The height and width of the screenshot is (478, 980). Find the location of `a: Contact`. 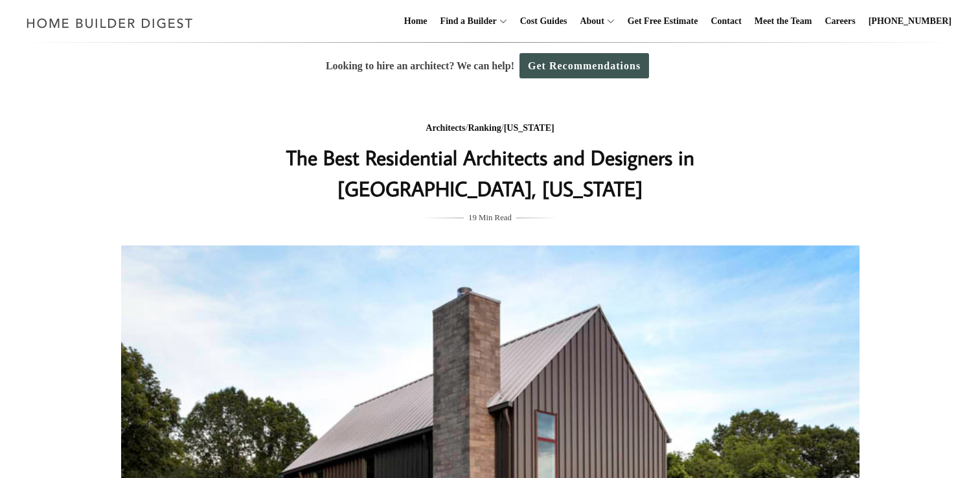

a: Contact is located at coordinates (726, 21).